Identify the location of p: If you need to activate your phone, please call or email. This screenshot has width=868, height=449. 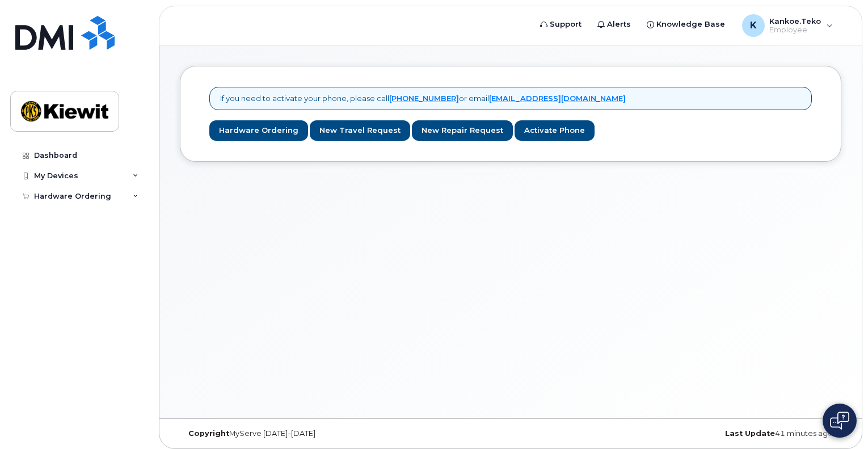
(422, 98).